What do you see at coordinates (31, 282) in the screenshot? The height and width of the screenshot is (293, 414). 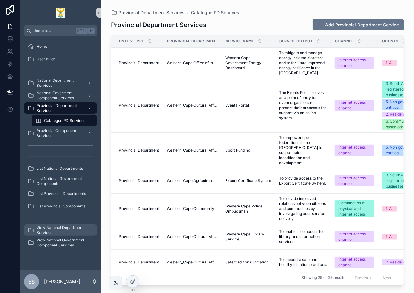 I see `span: ES` at bounding box center [31, 282].